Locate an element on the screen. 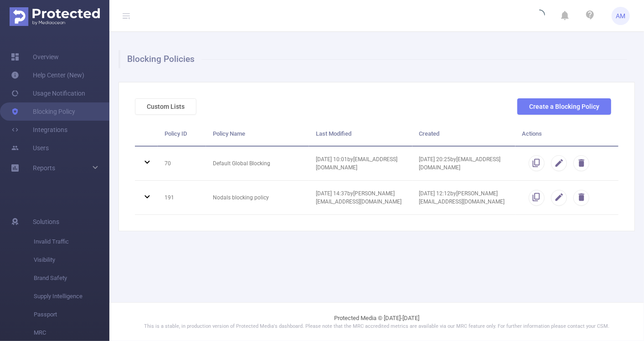  td: Nodals blocking policy is located at coordinates (258, 198).